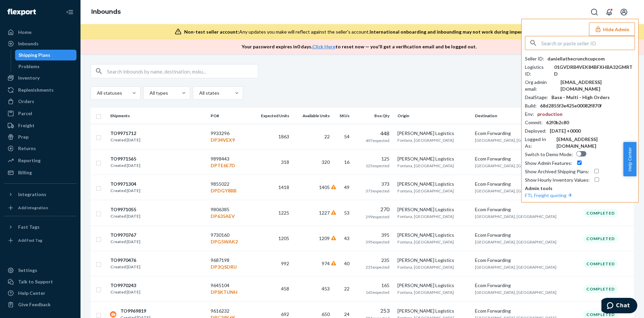  What do you see at coordinates (347, 314) in the screenshot?
I see `span: 24` at bounding box center [347, 314].